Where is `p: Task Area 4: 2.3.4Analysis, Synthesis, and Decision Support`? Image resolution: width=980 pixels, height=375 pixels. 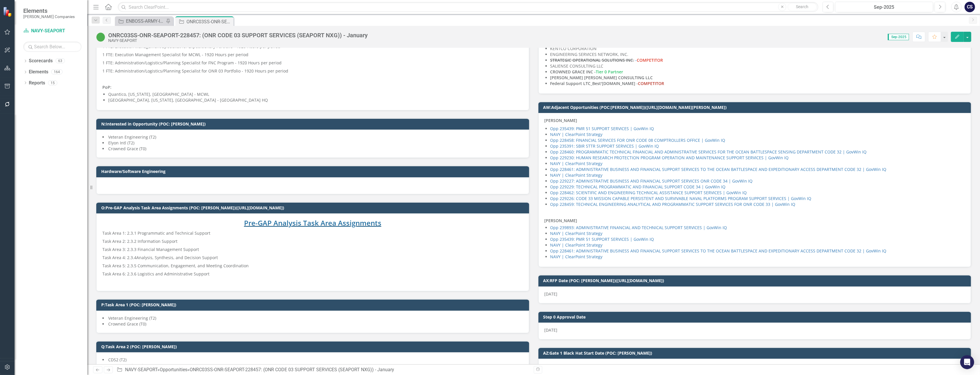
p: Task Area 4: 2.3.4Analysis, Synthesis, and Decision Support is located at coordinates (313, 258).